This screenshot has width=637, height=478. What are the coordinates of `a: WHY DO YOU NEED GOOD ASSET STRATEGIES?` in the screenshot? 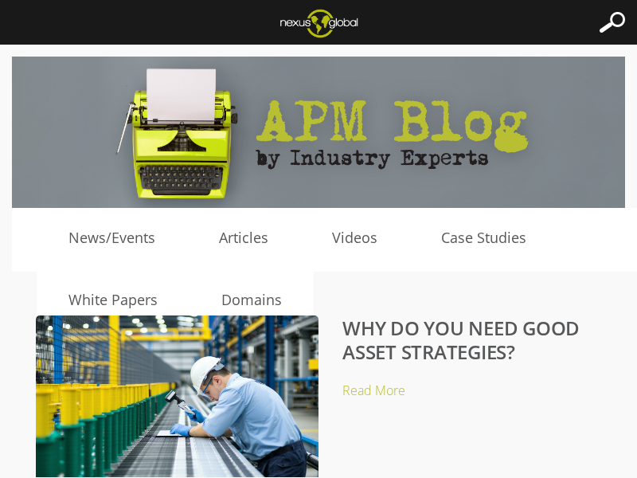 It's located at (461, 339).